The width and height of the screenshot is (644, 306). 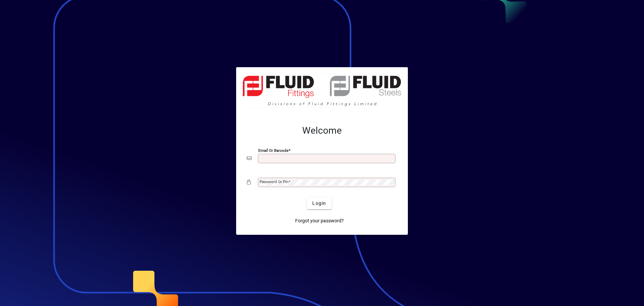 I want to click on mat-label: Password or Pin, so click(x=274, y=182).